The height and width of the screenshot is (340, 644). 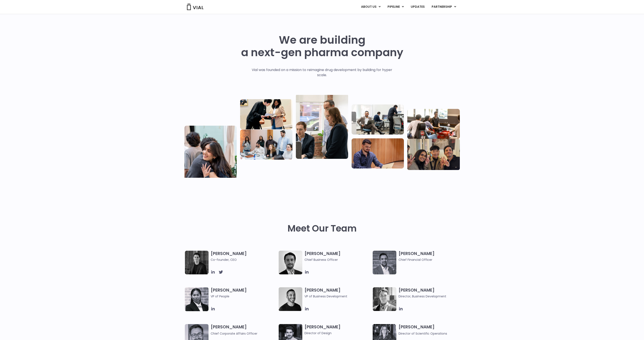 I want to click on img: Vial Life, so click(x=211, y=158).